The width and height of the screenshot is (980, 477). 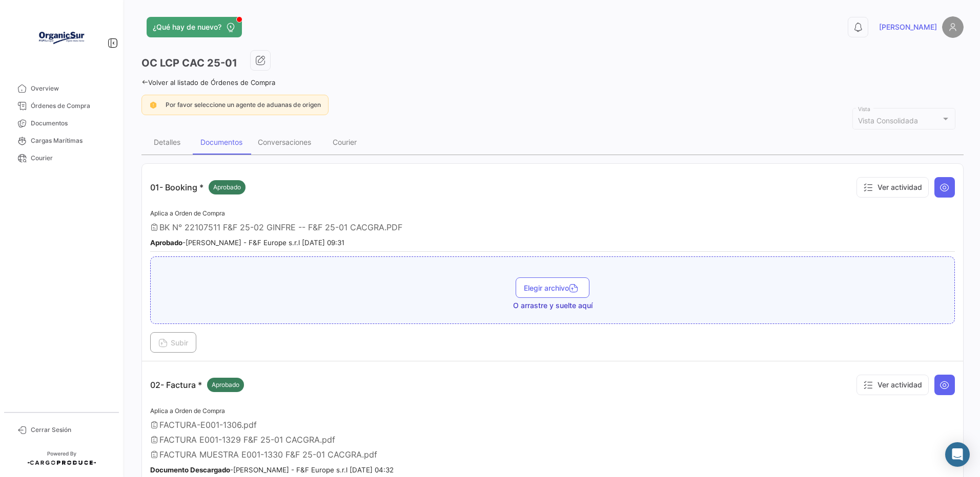 What do you see at coordinates (62, 124) in the screenshot?
I see `a: Documentos` at bounding box center [62, 124].